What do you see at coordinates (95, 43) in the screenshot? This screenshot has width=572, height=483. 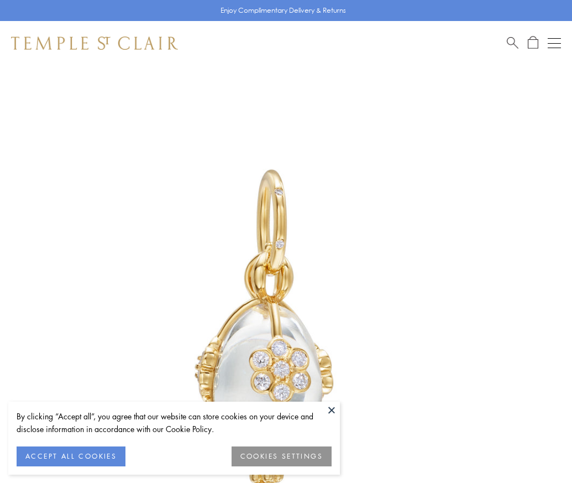 I see `img: Temple St. Clair` at bounding box center [95, 43].